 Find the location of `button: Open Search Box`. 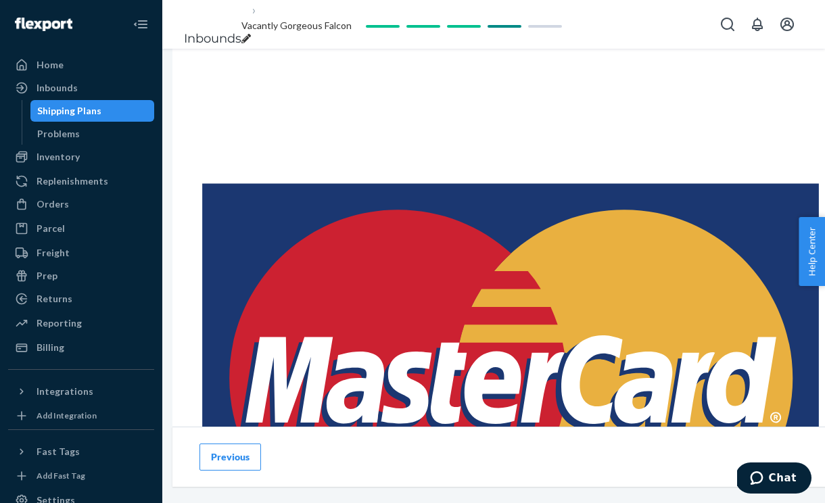

button: Open Search Box is located at coordinates (728, 24).